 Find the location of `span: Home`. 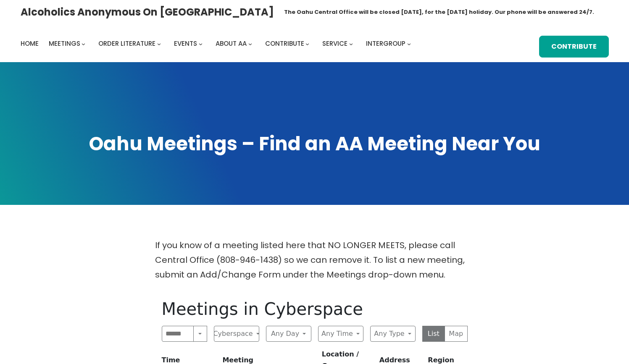

span: Home is located at coordinates (29, 43).